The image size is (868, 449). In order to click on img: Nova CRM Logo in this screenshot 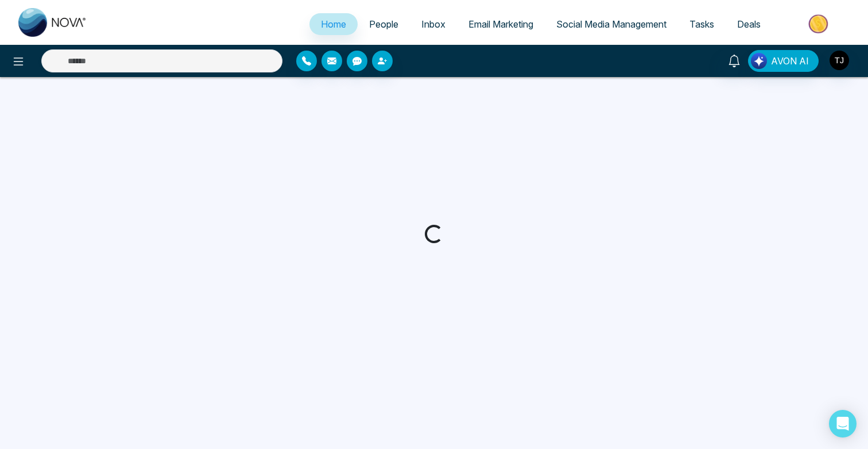, I will do `click(53, 22)`.